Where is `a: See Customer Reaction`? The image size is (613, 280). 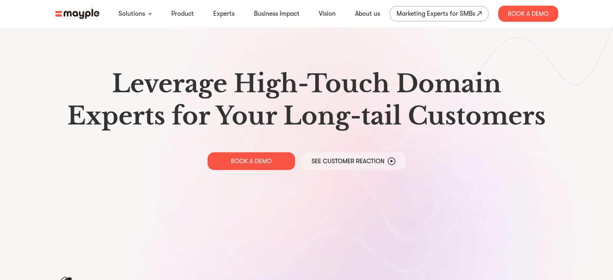
a: See Customer Reaction is located at coordinates (354, 161).